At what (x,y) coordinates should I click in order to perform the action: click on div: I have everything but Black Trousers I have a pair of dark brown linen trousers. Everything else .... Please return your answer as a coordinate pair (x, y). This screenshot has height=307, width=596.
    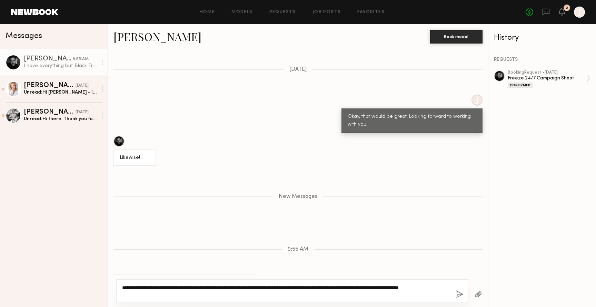
    Looking at the image, I should click on (60, 66).